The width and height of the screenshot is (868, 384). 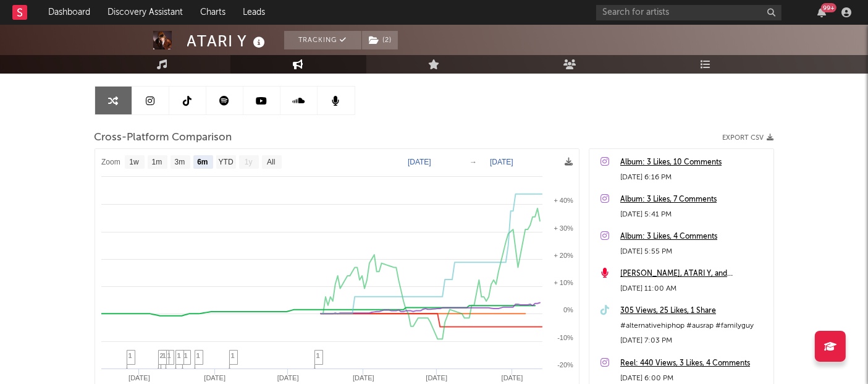 I want to click on div: 99 +, so click(x=828, y=7).